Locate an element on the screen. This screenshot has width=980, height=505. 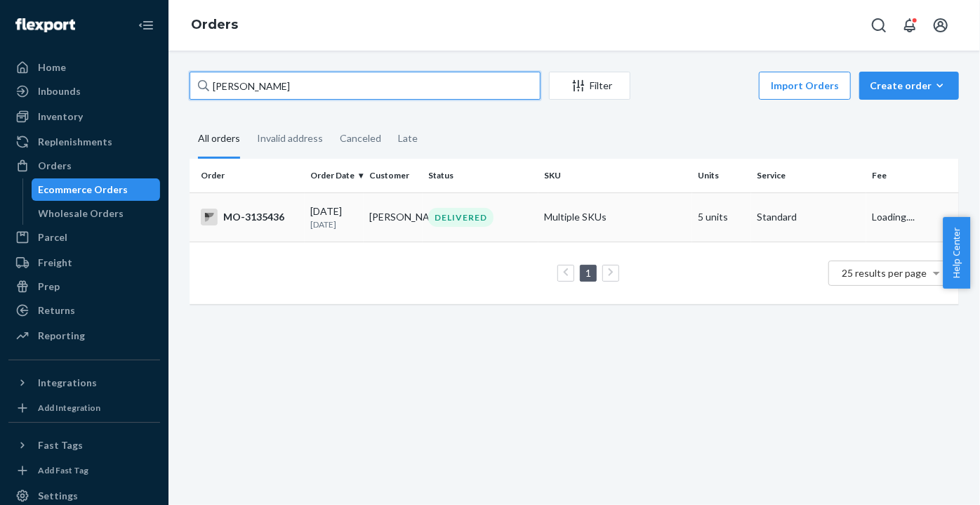
button: Help Center is located at coordinates (956, 253).